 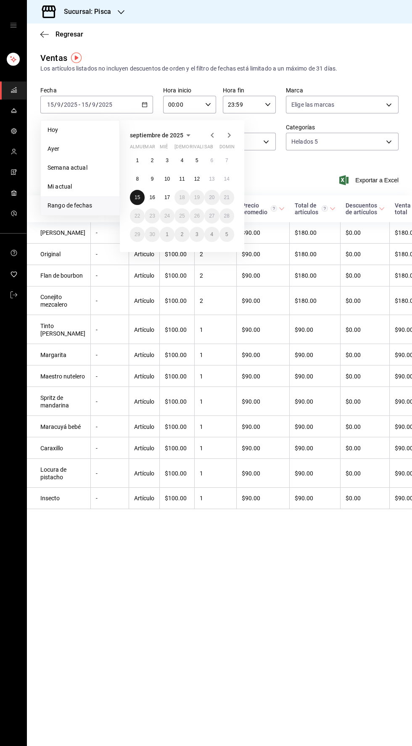 What do you see at coordinates (152, 216) in the screenshot?
I see `button: 23 de septiembre de 2025` at bounding box center [152, 216].